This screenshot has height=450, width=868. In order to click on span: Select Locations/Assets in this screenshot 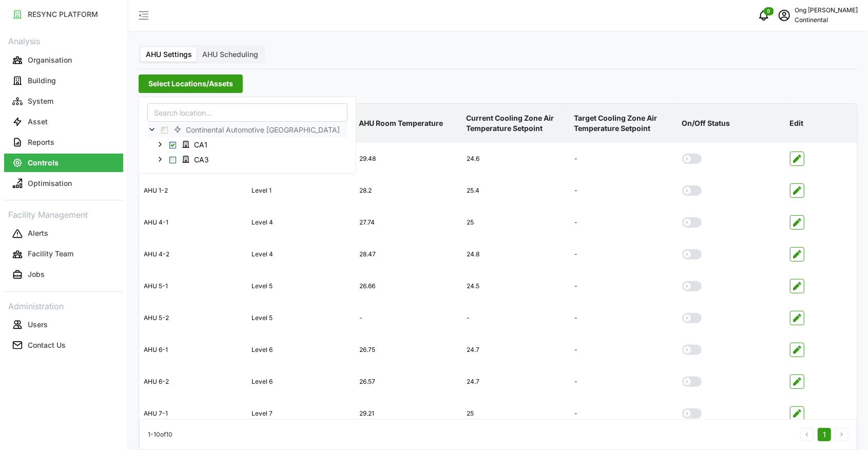, I will do `click(190, 84)`.